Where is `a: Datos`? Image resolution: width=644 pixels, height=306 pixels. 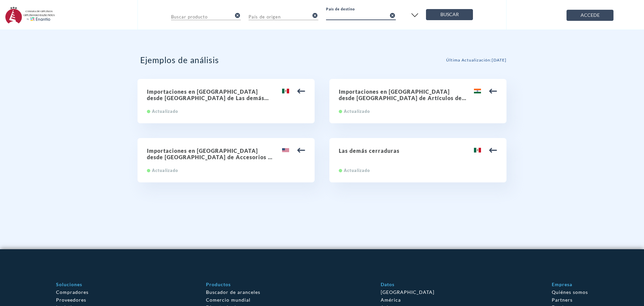 a: Datos is located at coordinates (387, 284).